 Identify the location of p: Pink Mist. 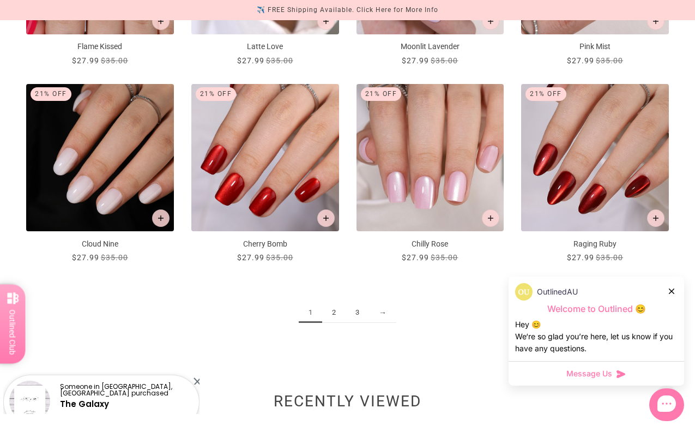
(595, 46).